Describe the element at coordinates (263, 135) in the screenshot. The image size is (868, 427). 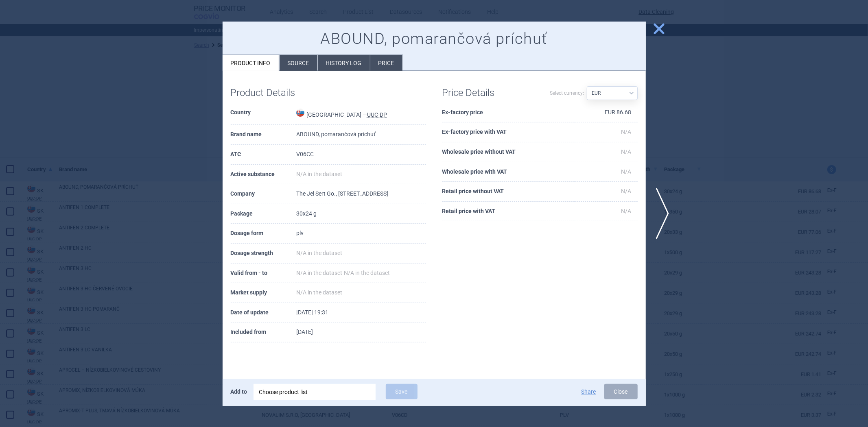
I see `th: Brand name` at that location.